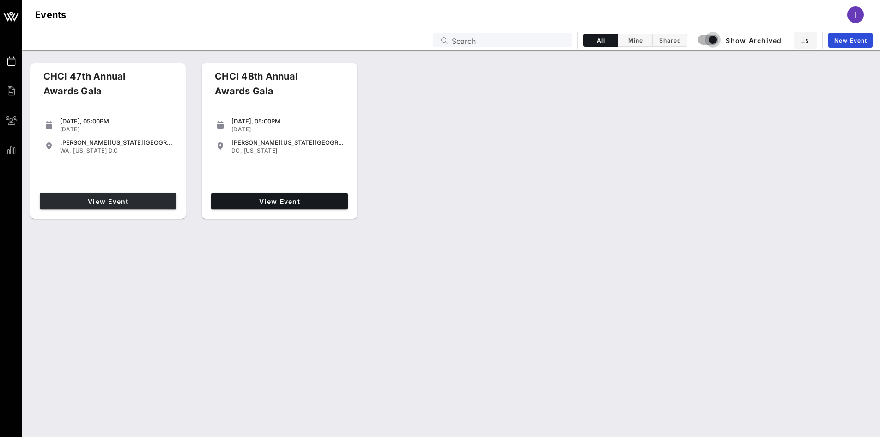 The image size is (880, 437). Describe the element at coordinates (237, 150) in the screenshot. I see `span: DC,` at that location.